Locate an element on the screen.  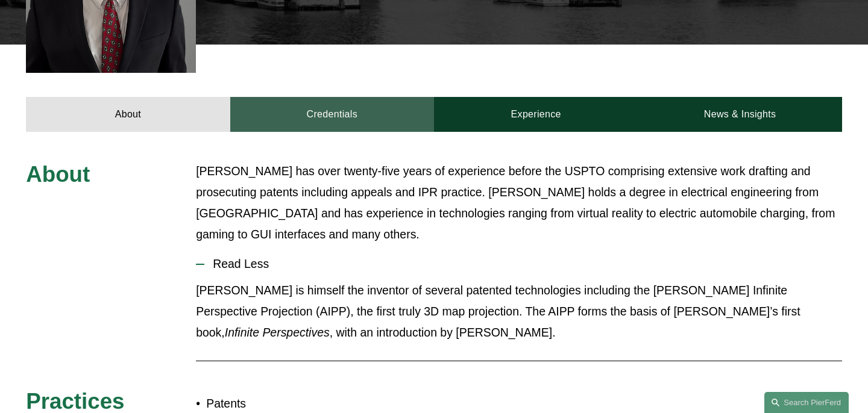
div: Read Less is located at coordinates (519, 316).